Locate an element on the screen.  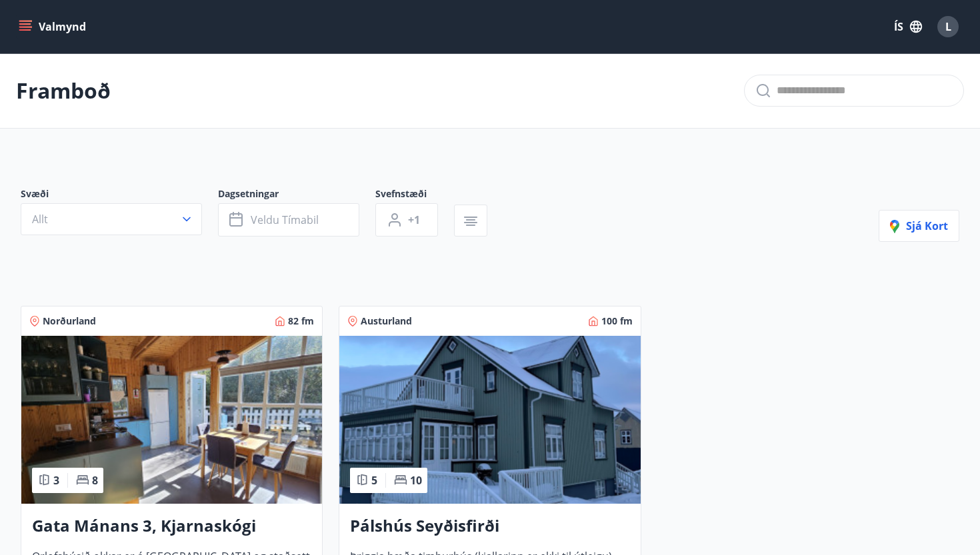
button: Allt is located at coordinates (111, 219).